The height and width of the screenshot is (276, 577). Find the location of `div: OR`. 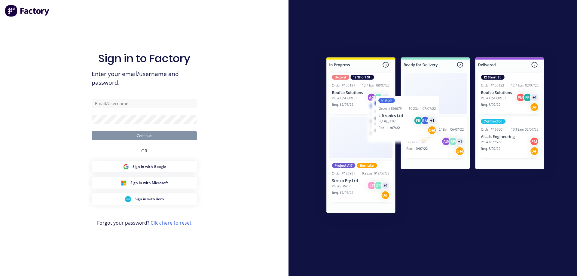

div: OR is located at coordinates (144, 150).